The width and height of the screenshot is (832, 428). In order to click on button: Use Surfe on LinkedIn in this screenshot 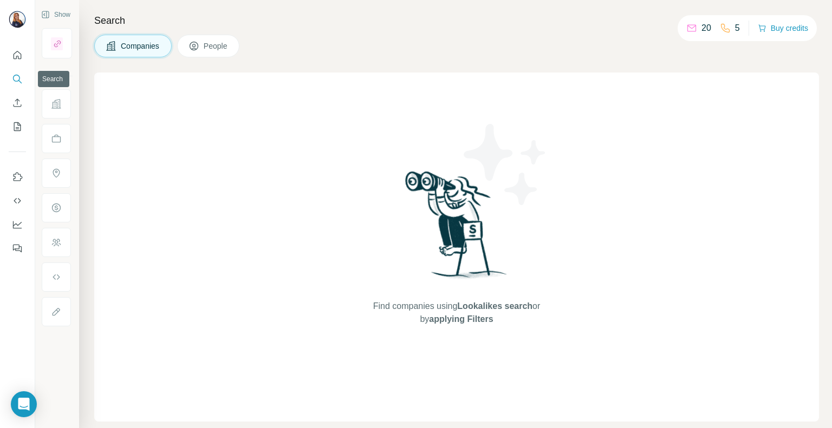, I will do `click(17, 177)`.